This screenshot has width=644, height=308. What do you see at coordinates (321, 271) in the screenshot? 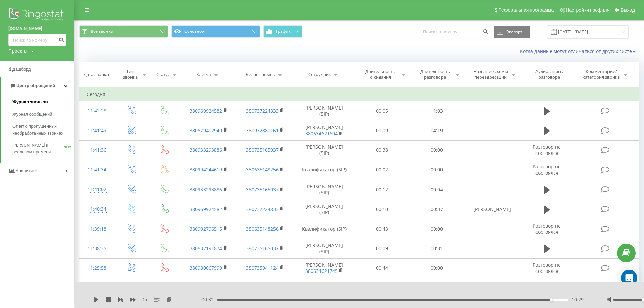
I see `a: 380634621745` at bounding box center [321, 271].